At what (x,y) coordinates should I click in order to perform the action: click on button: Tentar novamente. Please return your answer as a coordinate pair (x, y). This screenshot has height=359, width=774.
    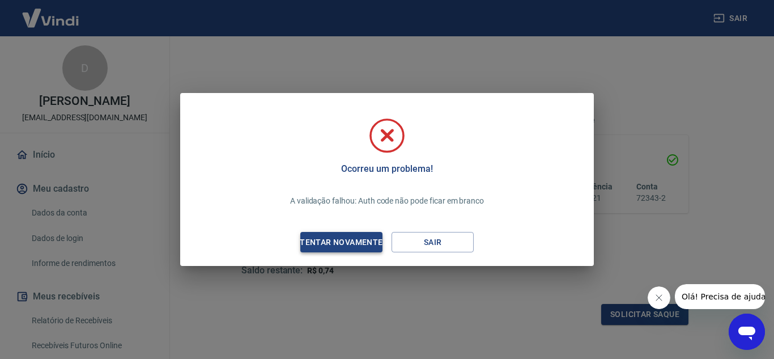
    Looking at the image, I should click on (341, 242).